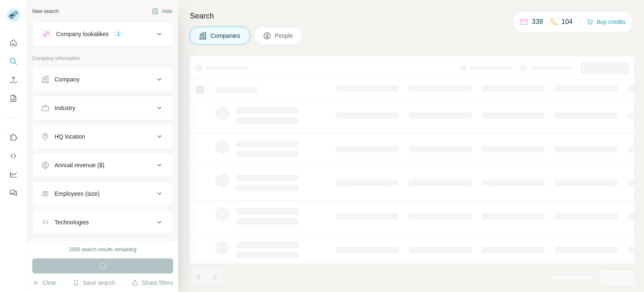  Describe the element at coordinates (103, 136) in the screenshot. I see `button: HQ location` at that location.